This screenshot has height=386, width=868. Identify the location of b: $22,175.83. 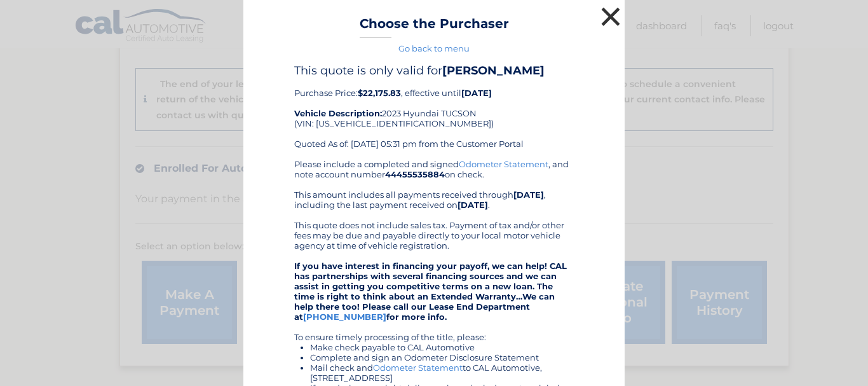
(379, 93).